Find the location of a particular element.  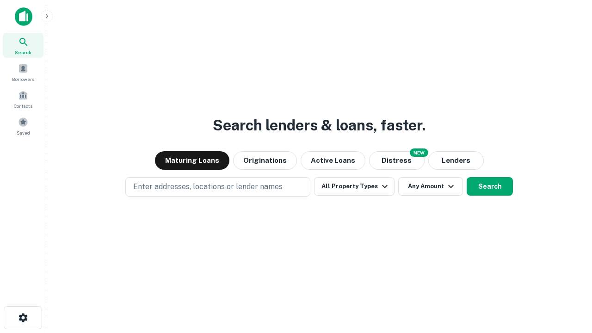

button: Search distressed loans with lien and other non-mortgage details. is located at coordinates (397, 161).